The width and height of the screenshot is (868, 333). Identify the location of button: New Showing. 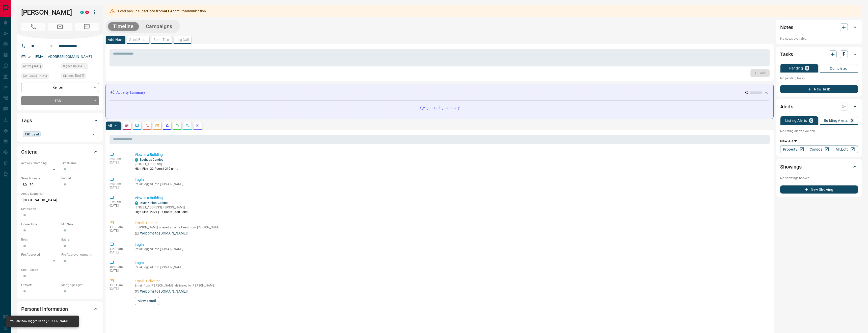
(819, 189).